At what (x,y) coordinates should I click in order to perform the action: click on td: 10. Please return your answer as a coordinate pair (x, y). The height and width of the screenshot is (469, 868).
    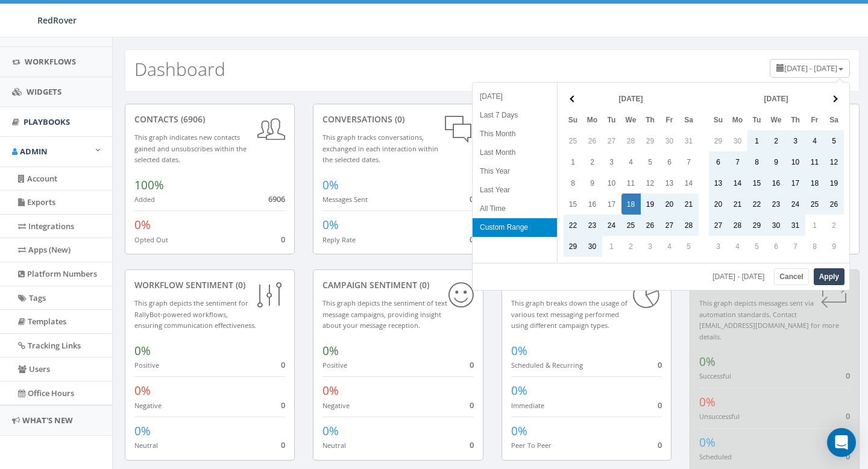
    Looking at the image, I should click on (795, 161).